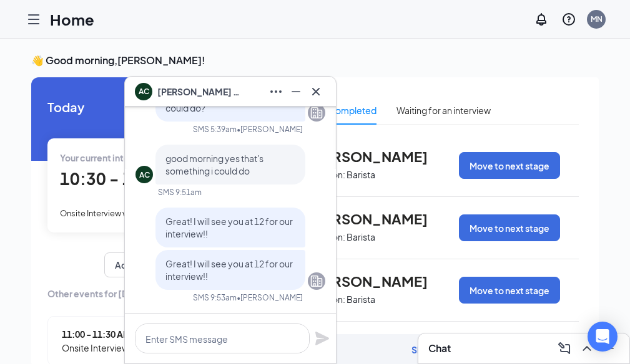 Image resolution: width=630 pixels, height=364 pixels. Describe the element at coordinates (565, 348) in the screenshot. I see `svg: ComposeMessage` at that location.